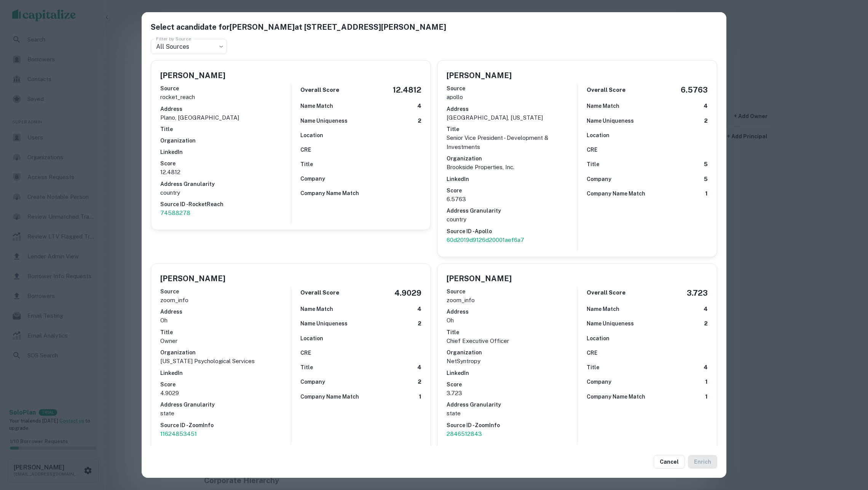 Image resolution: width=868 pixels, height=490 pixels. Describe the element at coordinates (849, 447) in the screenshot. I see `div: Chat Widget` at that location.